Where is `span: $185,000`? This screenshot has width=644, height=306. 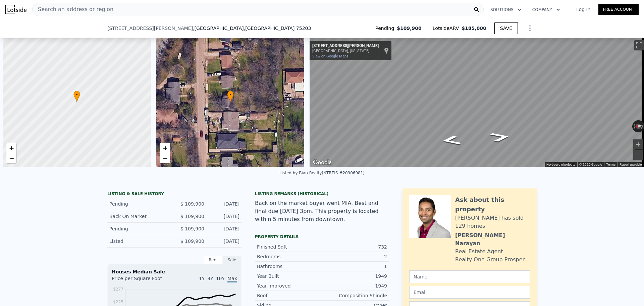 span: $185,000 is located at coordinates (474, 28).